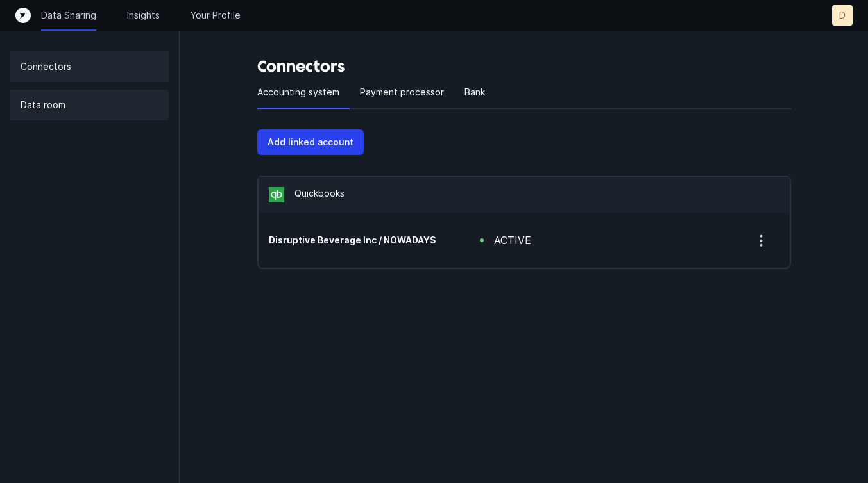 The height and width of the screenshot is (483, 868). What do you see at coordinates (842, 15) in the screenshot?
I see `button: D` at bounding box center [842, 15].